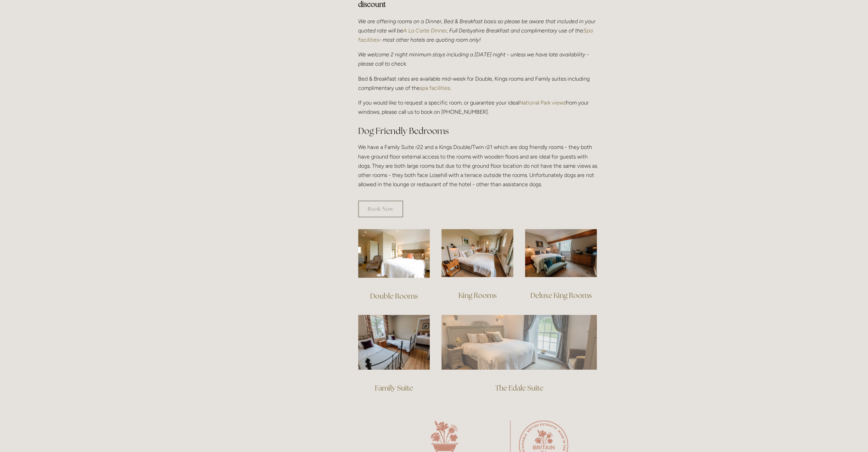  What do you see at coordinates (425, 30) in the screenshot?
I see `em: A La Carte Dinner` at bounding box center [425, 30].